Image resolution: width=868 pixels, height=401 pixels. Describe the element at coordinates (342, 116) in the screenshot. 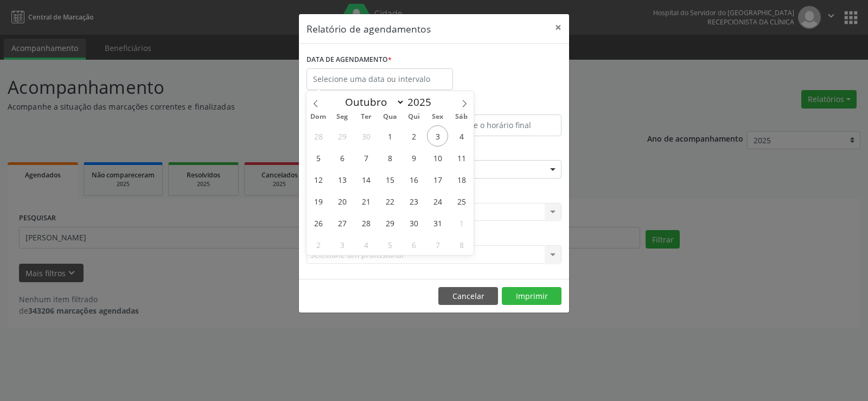

I see `span: Seg` at that location.